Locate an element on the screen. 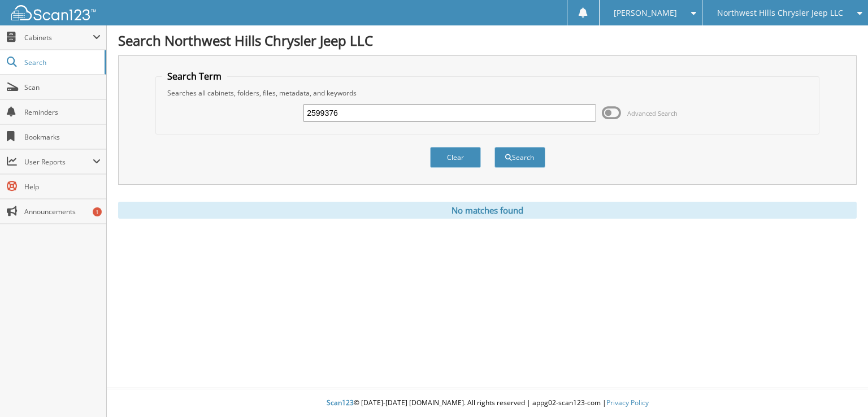  span: Cabinets is located at coordinates (58, 37).